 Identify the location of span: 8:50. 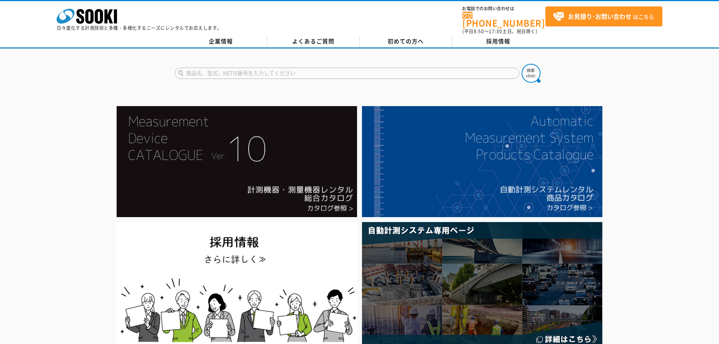
(479, 31).